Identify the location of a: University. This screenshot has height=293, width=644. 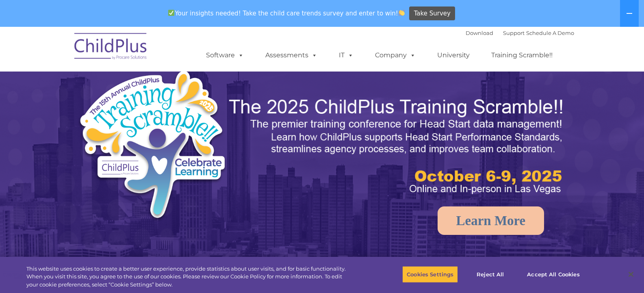
(454, 55).